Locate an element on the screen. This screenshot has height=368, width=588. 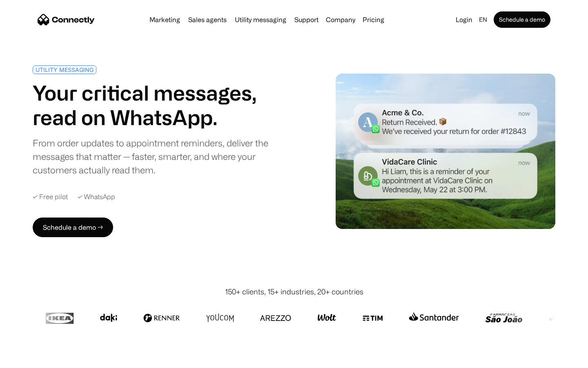
div: From order updates to appointment reminders, deliver the messages that matter — faster, smarter, ... is located at coordinates (162, 156).